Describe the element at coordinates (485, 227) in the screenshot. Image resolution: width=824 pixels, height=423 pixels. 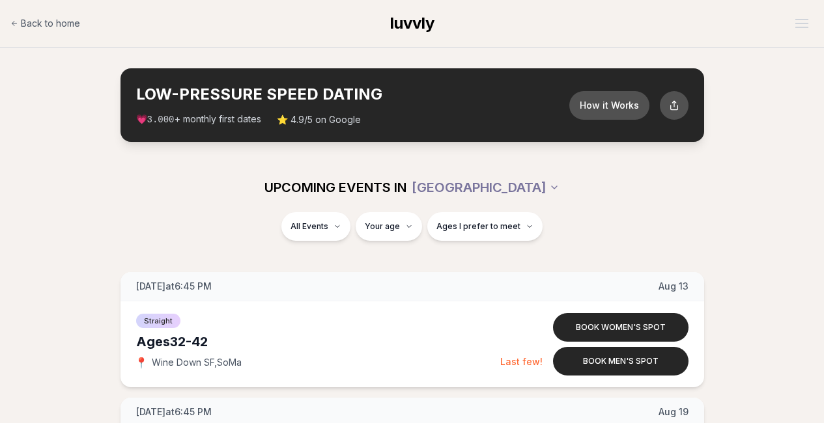
I see `button: Ages I prefer to meet` at that location.